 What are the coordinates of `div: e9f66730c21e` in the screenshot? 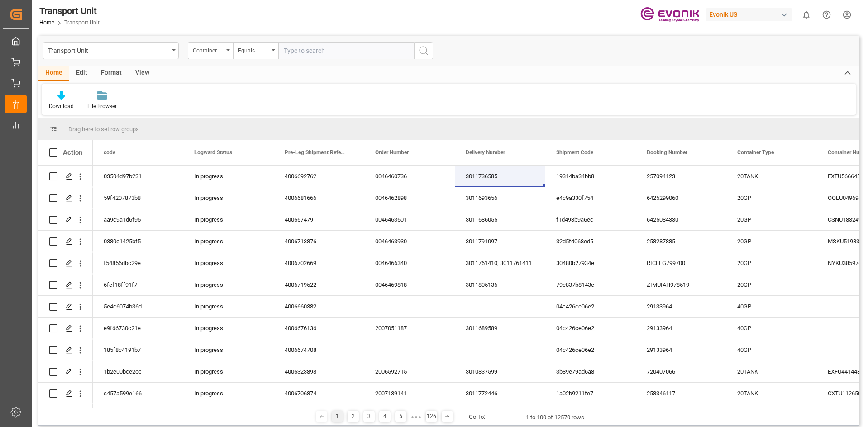 It's located at (138, 328).